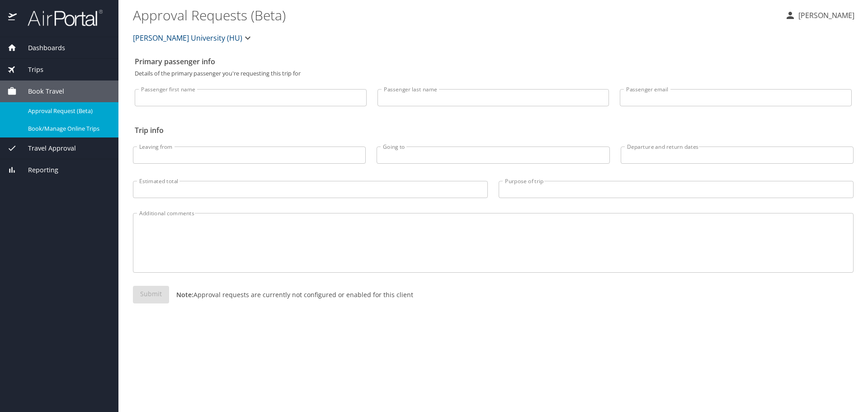 This screenshot has height=412, width=868. What do you see at coordinates (40, 48) in the screenshot?
I see `span: Dashboards` at bounding box center [40, 48].